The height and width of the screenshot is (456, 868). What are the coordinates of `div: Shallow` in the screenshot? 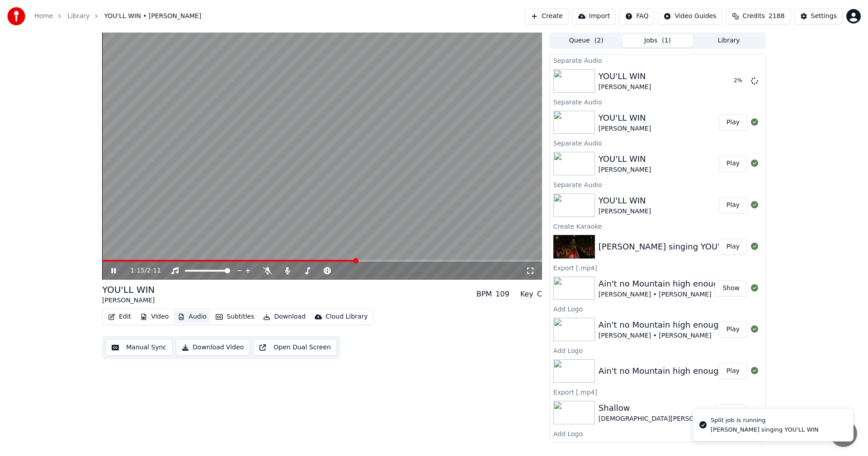 It's located at (691, 408).